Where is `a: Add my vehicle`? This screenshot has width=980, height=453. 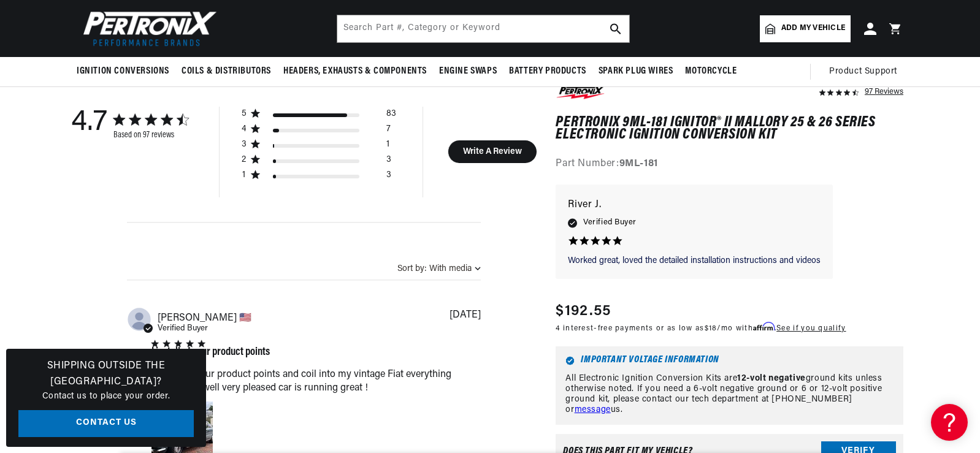 a: Add my vehicle is located at coordinates (805, 29).